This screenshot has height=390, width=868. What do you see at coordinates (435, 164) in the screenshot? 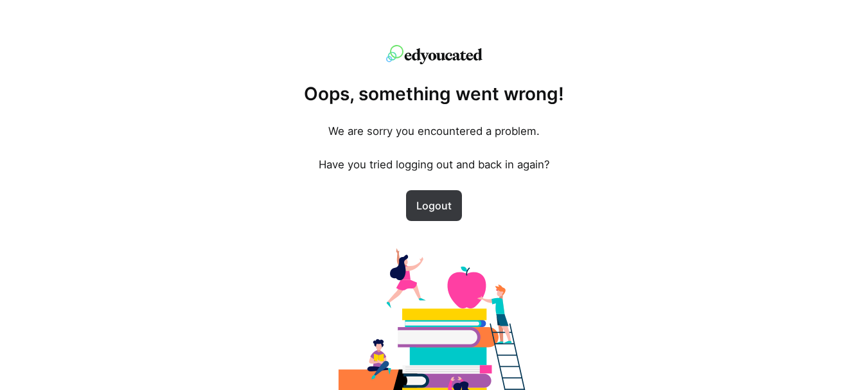
I see `p: Have you tried logging out and back in again?` at bounding box center [435, 164].